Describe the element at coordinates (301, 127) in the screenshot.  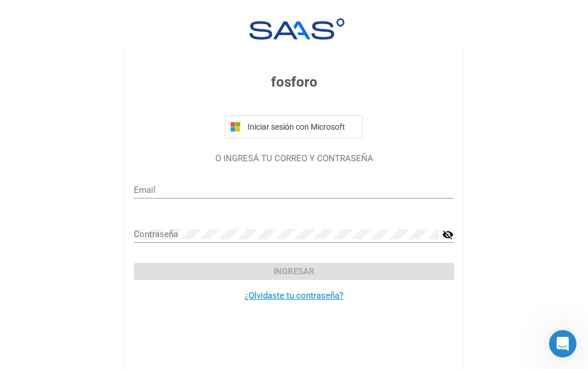
I see `span: Iniciar sesión con Microsoft` at that location.